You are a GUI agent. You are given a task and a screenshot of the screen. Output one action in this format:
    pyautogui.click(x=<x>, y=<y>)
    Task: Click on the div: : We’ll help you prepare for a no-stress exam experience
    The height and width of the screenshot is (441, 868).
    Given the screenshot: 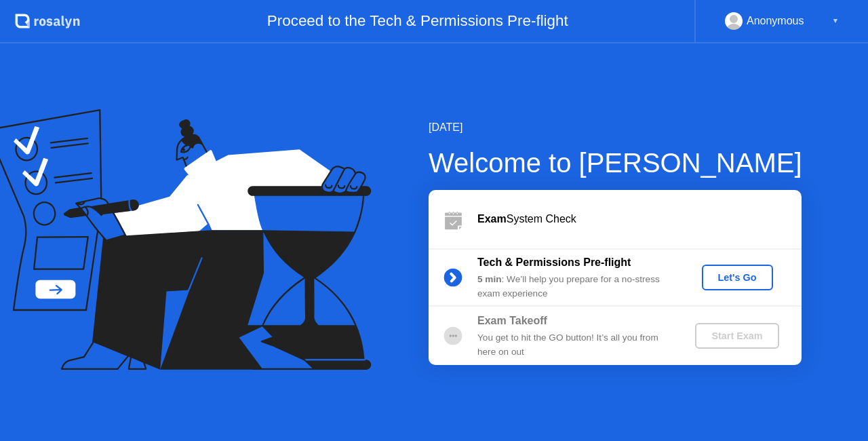 What is the action you would take?
    pyautogui.click(x=575, y=286)
    